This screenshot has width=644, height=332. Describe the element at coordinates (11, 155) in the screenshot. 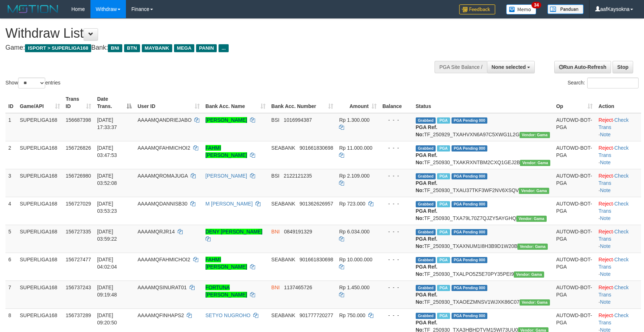

I see `td: 2` at that location.